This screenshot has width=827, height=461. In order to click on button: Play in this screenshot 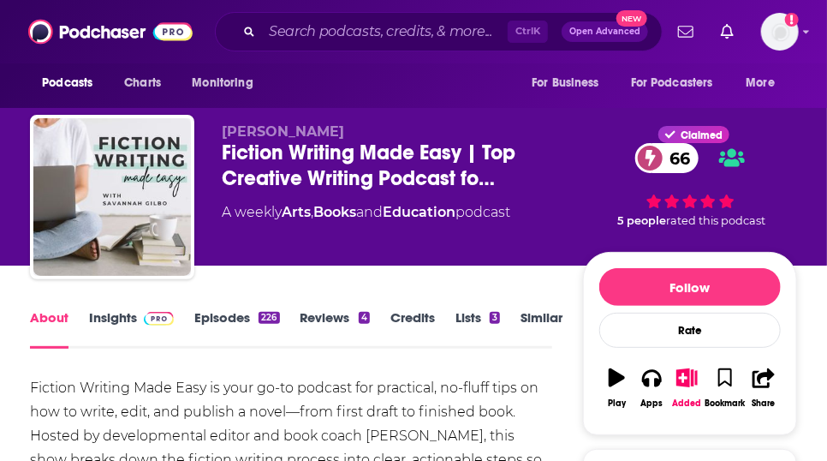, I will do `click(617, 388)`.